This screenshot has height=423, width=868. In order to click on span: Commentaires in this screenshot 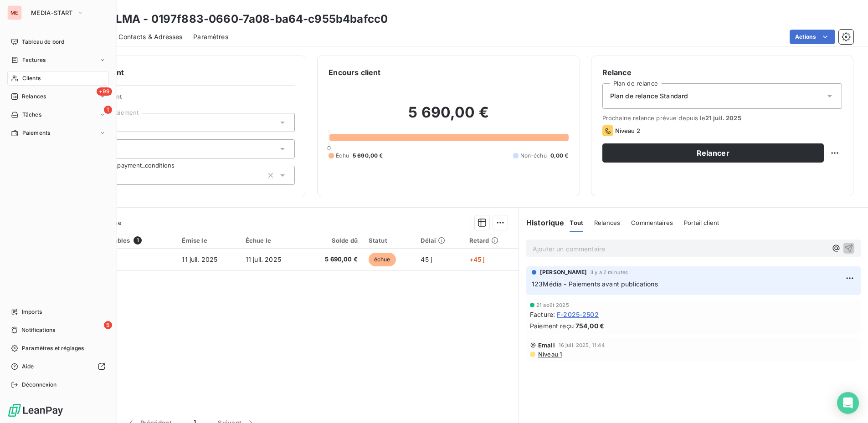, I will do `click(652, 223)`.